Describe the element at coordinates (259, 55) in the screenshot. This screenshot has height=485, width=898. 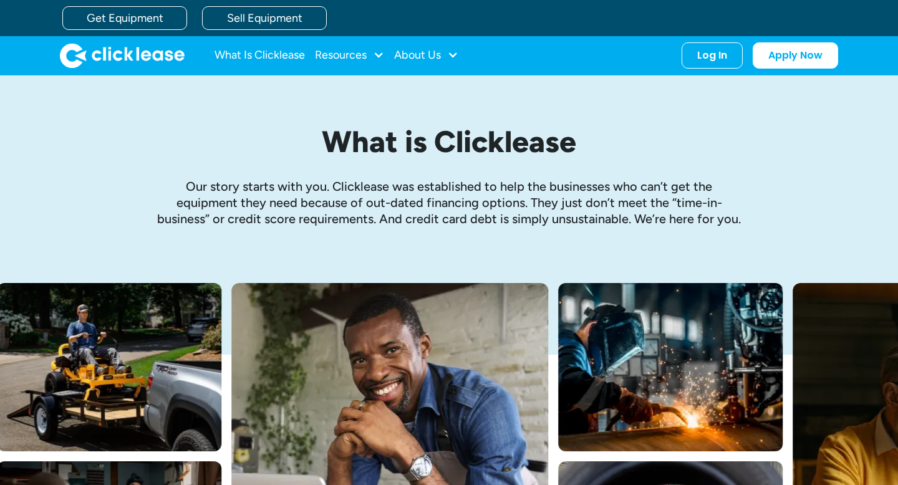
I see `a: What Is Clicklease` at that location.